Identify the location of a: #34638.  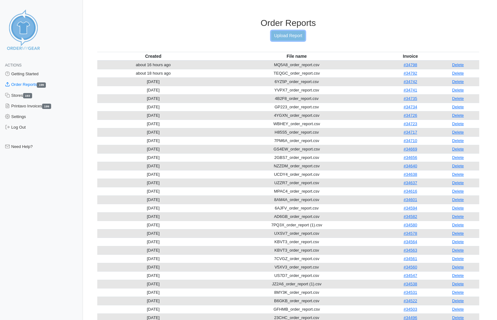
(410, 174).